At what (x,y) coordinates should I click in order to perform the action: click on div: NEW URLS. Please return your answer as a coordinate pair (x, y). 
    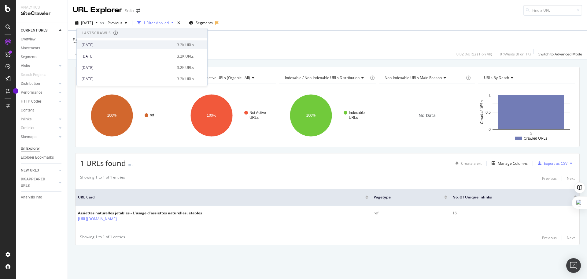
    Looking at the image, I should click on (30, 170).